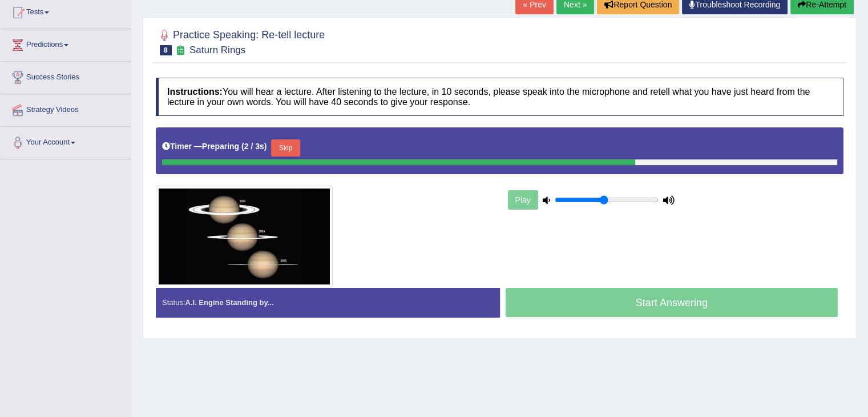 The width and height of the screenshot is (868, 417). What do you see at coordinates (229, 302) in the screenshot?
I see `strong: A.I. Engine Standing by...` at bounding box center [229, 302].